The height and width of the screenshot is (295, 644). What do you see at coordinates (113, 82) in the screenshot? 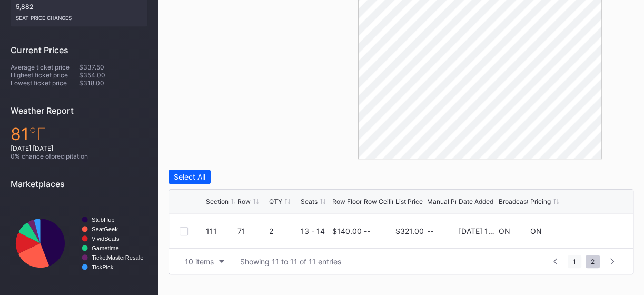
I see `div: $318.00` at bounding box center [113, 82].